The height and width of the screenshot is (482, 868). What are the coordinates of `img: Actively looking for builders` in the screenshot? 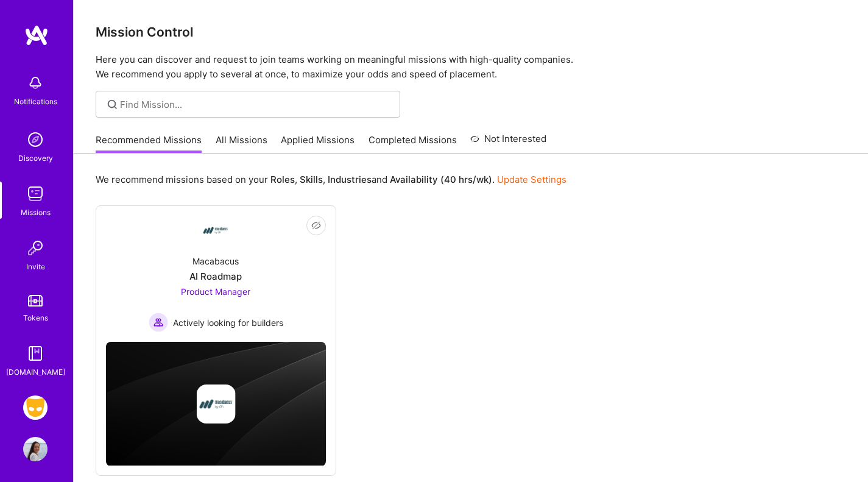 It's located at (158, 322).